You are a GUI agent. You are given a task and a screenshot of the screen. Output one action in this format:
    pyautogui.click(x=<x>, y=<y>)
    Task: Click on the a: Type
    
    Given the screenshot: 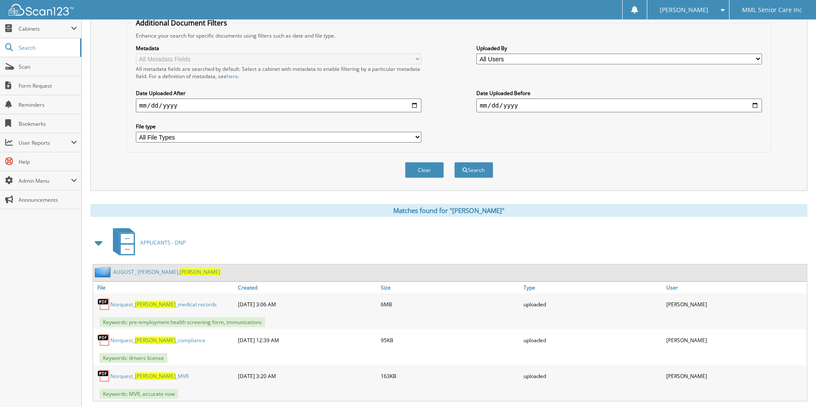 What is the action you would take?
    pyautogui.click(x=593, y=288)
    